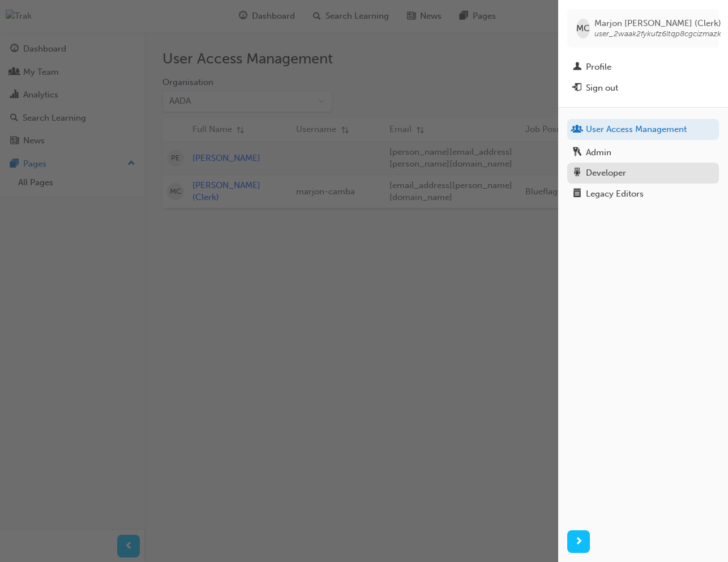 This screenshot has width=728, height=562. Describe the element at coordinates (577, 194) in the screenshot. I see `span: notepad-icon` at that location.